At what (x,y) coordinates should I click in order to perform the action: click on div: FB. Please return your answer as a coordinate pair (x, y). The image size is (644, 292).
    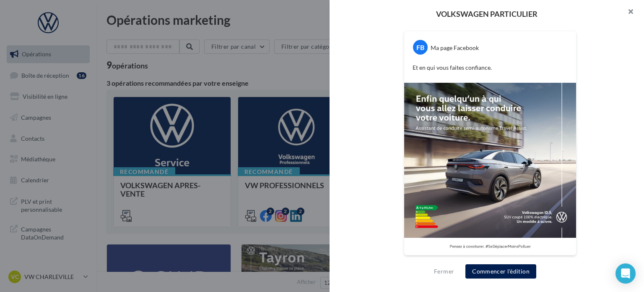
    Looking at the image, I should click on (420, 47).